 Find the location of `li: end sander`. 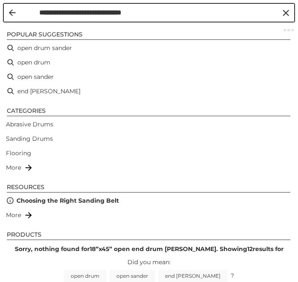

li: end sander is located at coordinates (149, 91).